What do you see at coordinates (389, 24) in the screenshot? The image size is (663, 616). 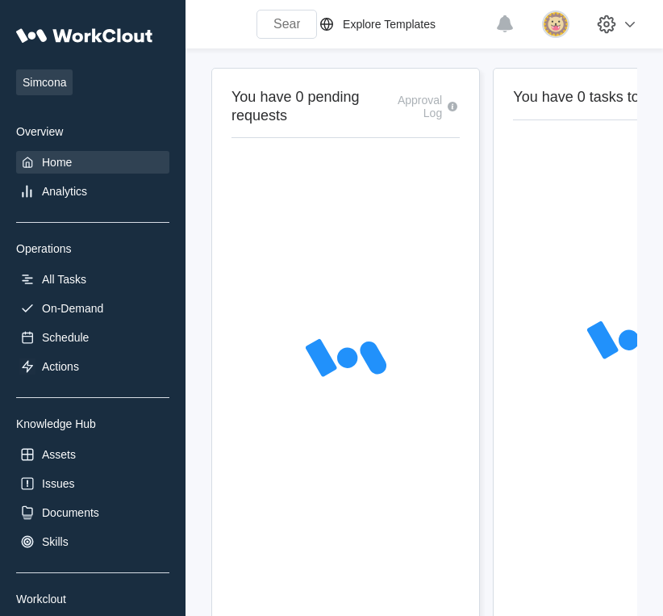 I see `div: Explore Templates` at bounding box center [389, 24].